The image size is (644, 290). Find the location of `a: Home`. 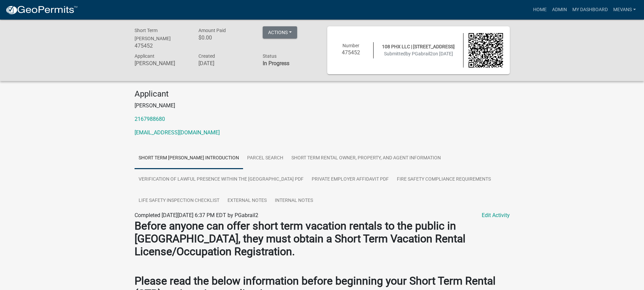

a: Home is located at coordinates (540, 10).